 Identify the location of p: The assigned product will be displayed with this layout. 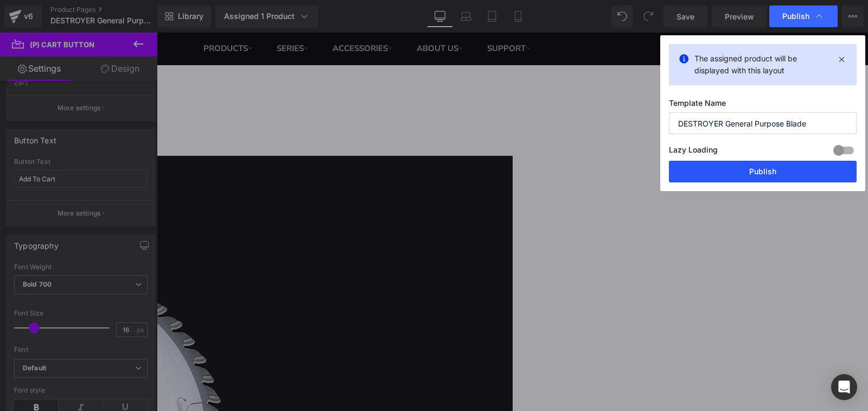
(763, 64).